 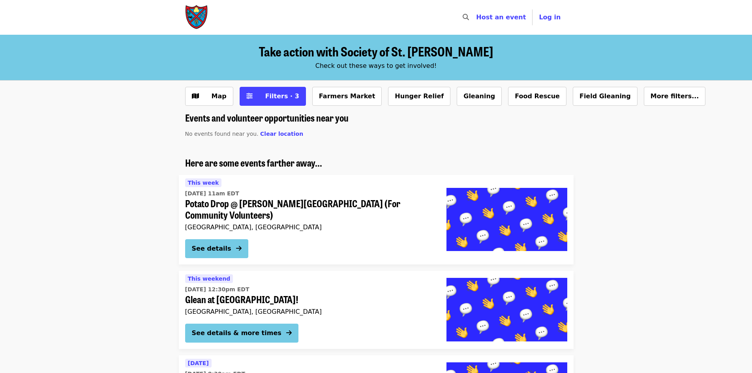 What do you see at coordinates (203, 183) in the screenshot?
I see `span: This week` at bounding box center [203, 183].